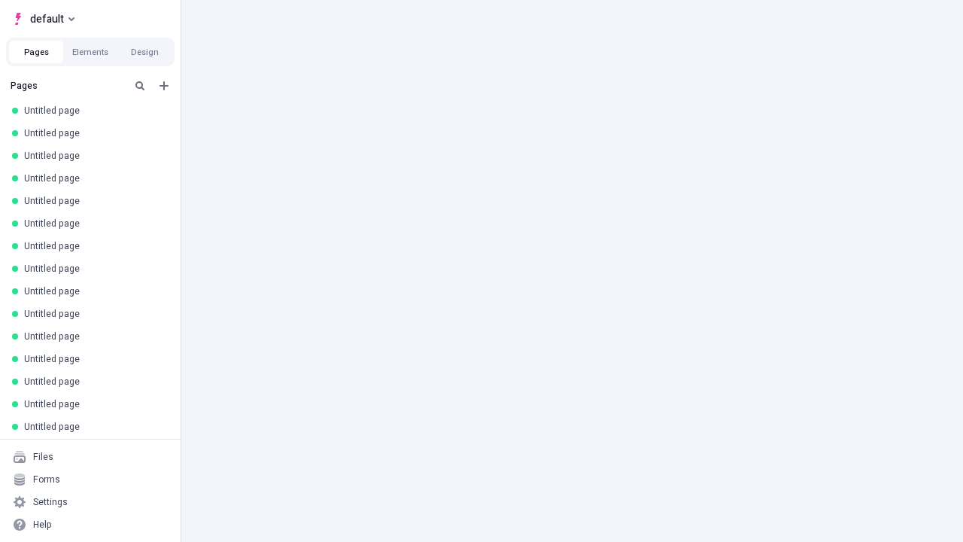 The image size is (963, 542). I want to click on span: default, so click(47, 19).